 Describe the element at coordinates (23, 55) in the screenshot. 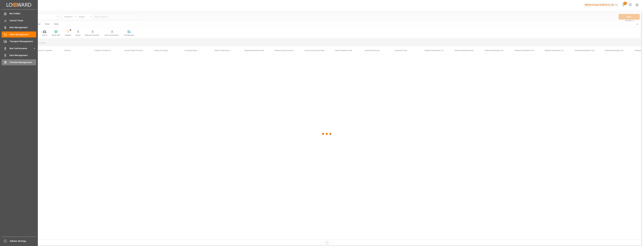

I see `span: Data Management` at that location.